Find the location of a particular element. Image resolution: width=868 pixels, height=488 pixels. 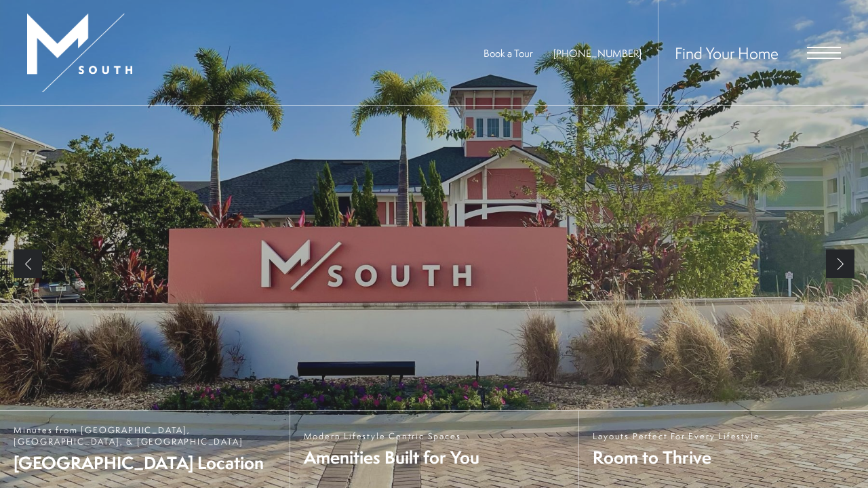

a: Layouts Perfect For Every Lifestyle is located at coordinates (723, 449).